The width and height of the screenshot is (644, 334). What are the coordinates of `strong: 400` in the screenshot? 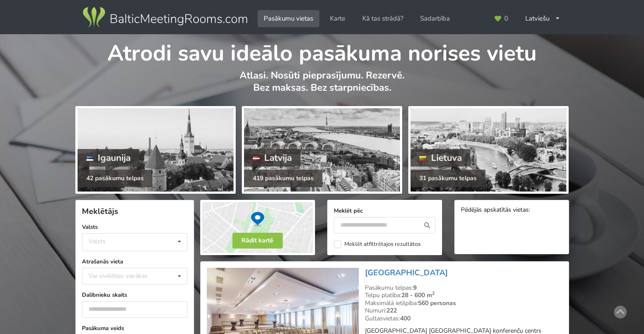 It's located at (405, 319).